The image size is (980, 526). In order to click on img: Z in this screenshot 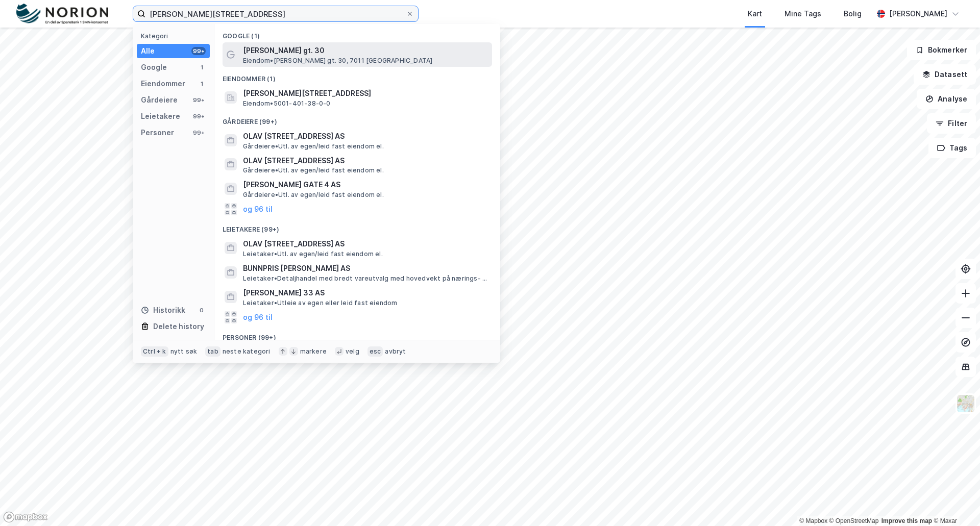, I will do `click(966, 403)`.